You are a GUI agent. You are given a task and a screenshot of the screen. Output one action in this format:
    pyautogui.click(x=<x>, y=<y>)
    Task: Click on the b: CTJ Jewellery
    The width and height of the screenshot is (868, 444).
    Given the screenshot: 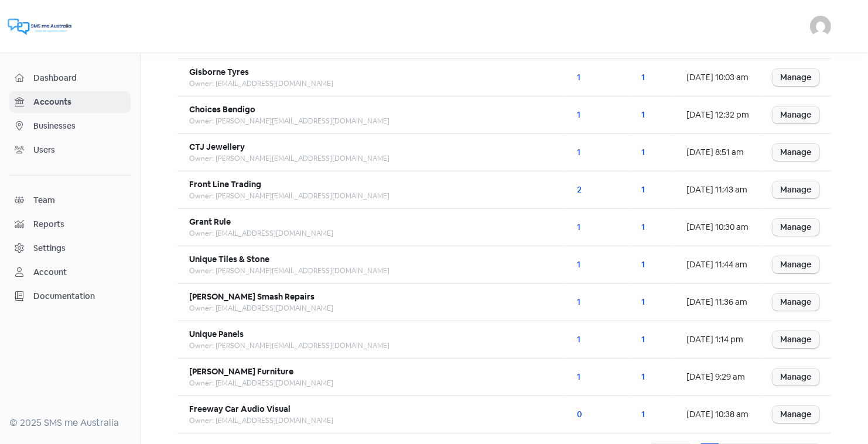 What is the action you would take?
    pyautogui.click(x=217, y=147)
    